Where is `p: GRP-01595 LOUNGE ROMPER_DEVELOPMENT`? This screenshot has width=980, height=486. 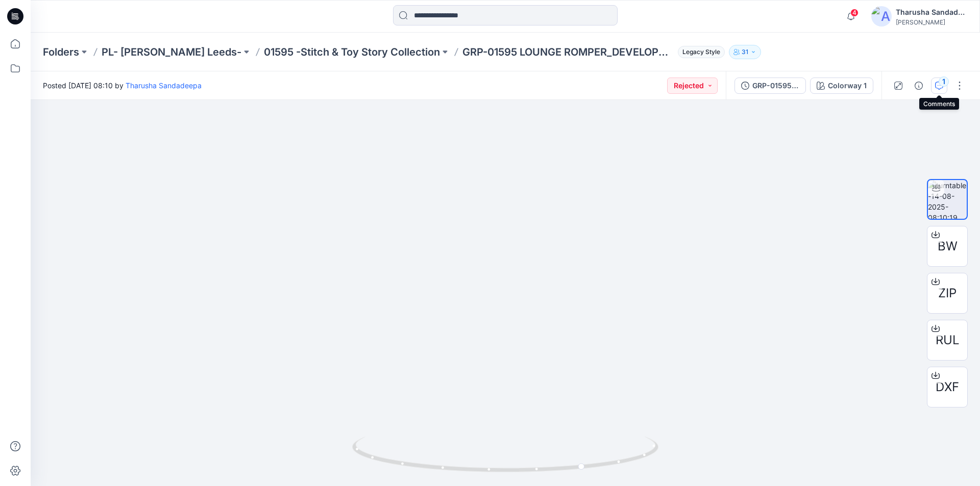 p: GRP-01595 LOUNGE ROMPER_DEVELOPMENT is located at coordinates (568, 52).